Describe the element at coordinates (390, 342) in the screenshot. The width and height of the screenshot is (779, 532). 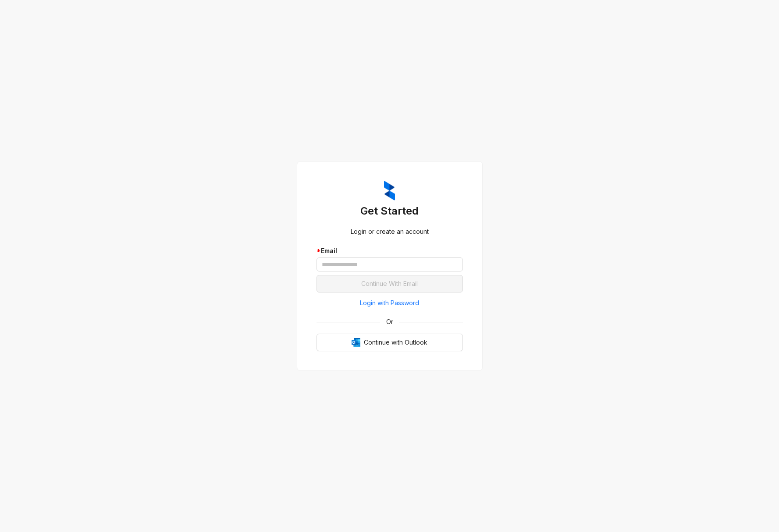
I see `button: OutlookContinue with Outlook` at that location.